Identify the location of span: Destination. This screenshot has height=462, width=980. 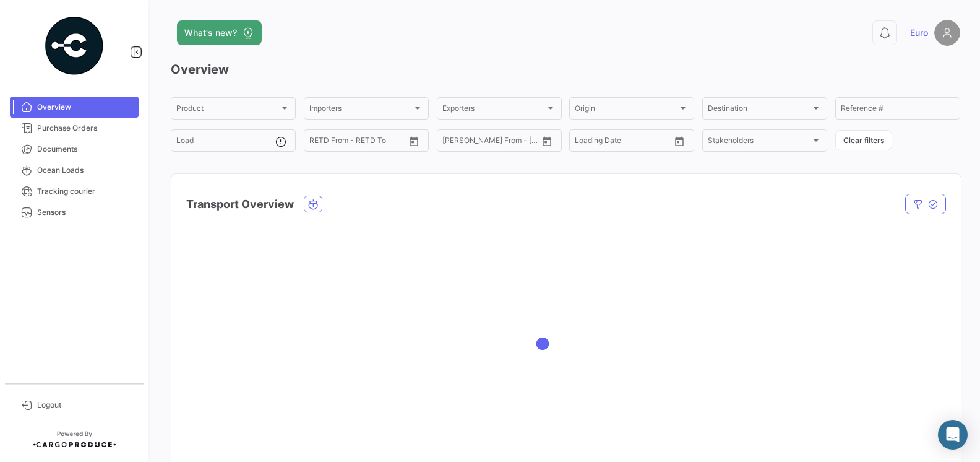
(759, 110).